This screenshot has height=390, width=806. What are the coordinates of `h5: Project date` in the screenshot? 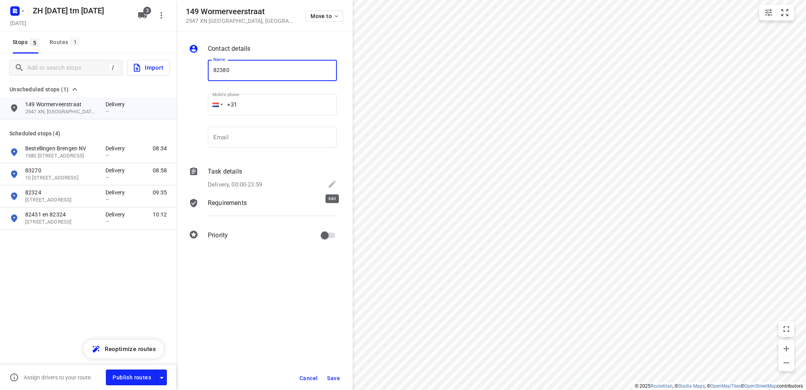 It's located at (18, 23).